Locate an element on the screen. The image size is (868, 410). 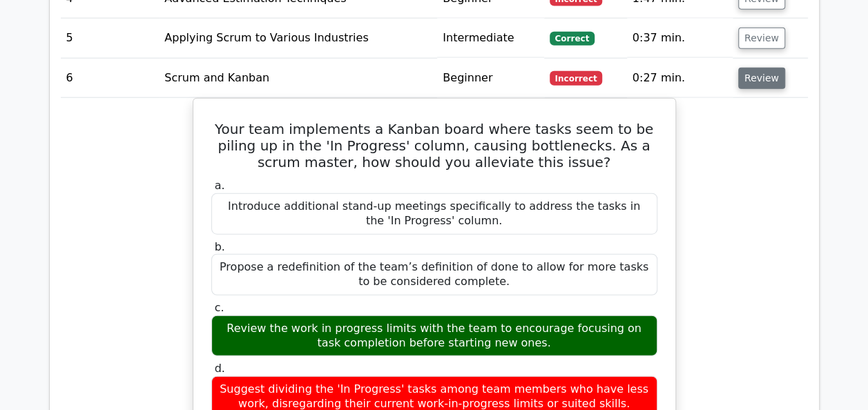
td: Scrum and Kanban is located at coordinates (297, 78).